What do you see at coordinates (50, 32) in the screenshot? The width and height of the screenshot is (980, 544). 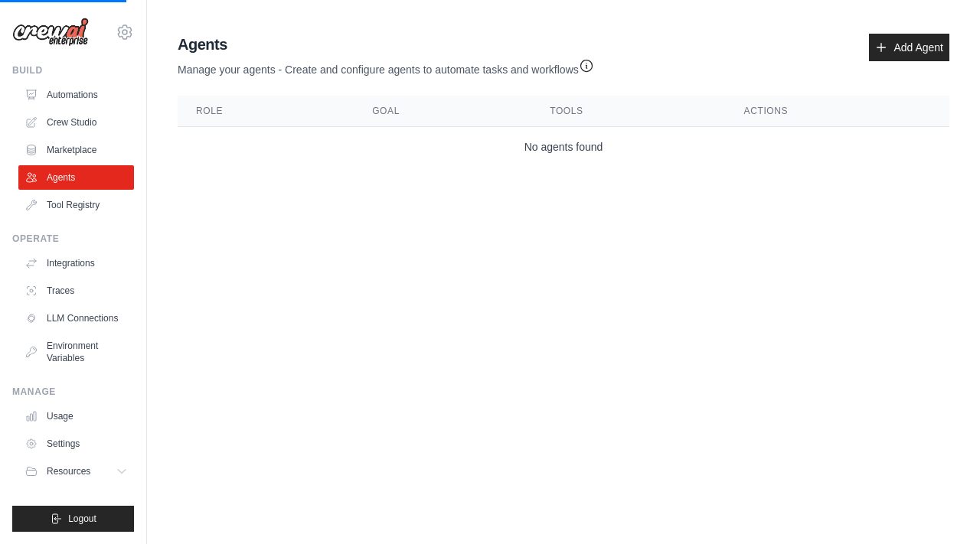 I see `img: Logo` at bounding box center [50, 32].